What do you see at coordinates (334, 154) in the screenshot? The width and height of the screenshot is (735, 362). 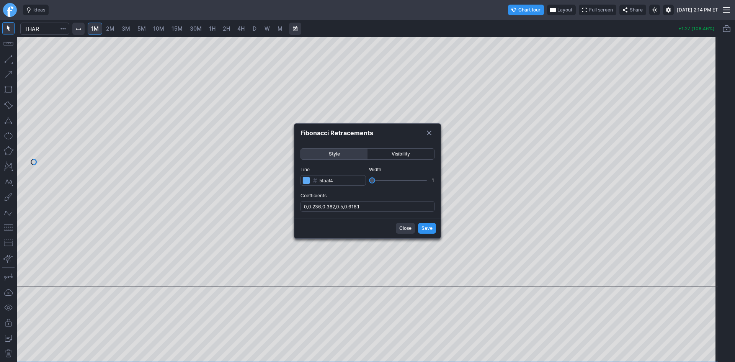 I see `button: Style` at bounding box center [334, 154].